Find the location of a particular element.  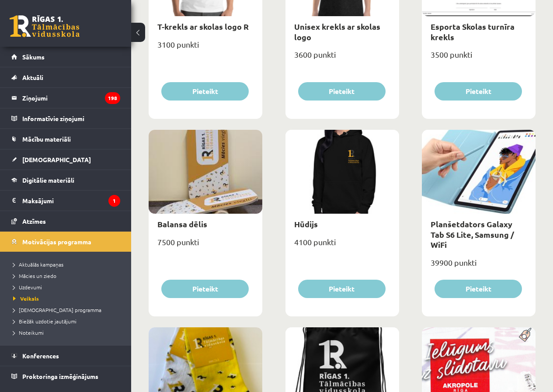

a: Motivācijas programma is located at coordinates (66, 242).